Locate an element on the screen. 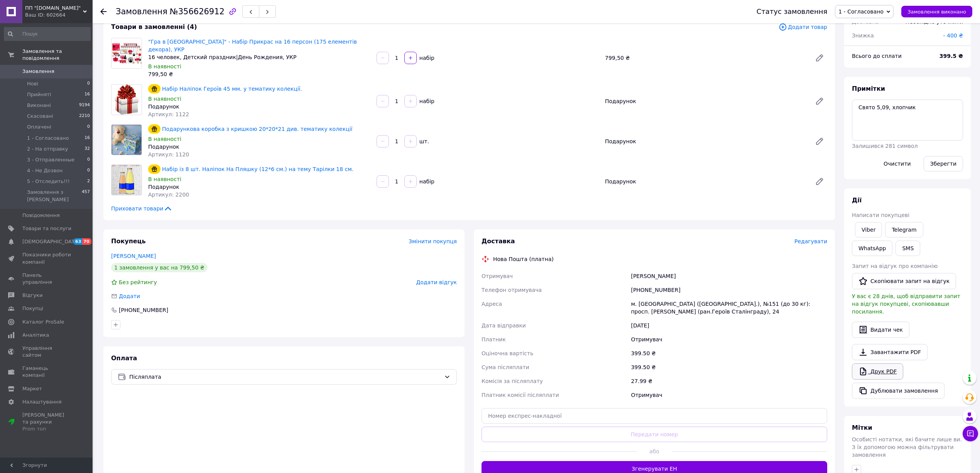 This screenshot has height=473, width=980. span: Написати покупцеві is located at coordinates (881, 215).